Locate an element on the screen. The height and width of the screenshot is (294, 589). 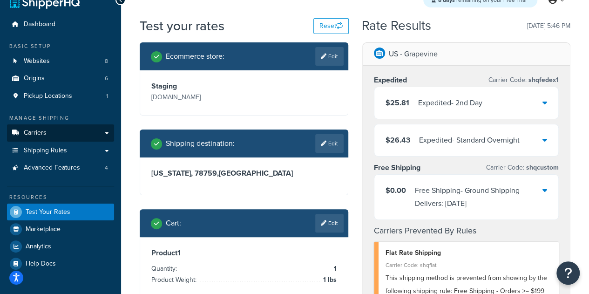
a: Websites8 is located at coordinates (61, 61).